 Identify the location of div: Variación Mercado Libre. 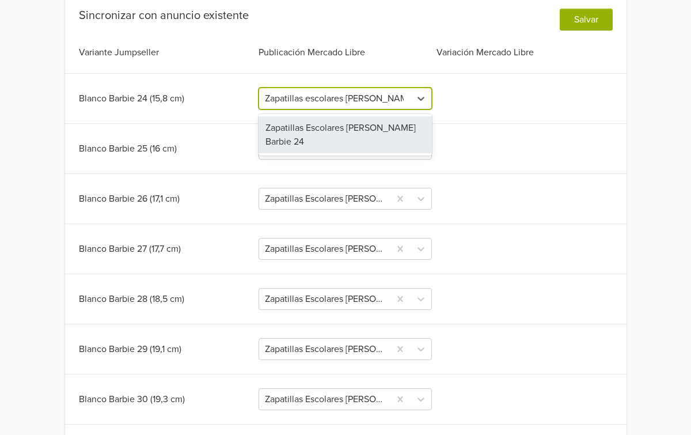
(523, 52).